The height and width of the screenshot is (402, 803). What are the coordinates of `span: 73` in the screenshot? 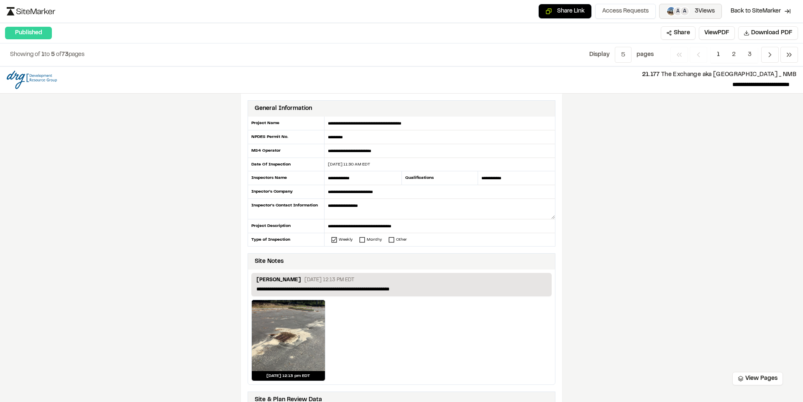 It's located at (65, 55).